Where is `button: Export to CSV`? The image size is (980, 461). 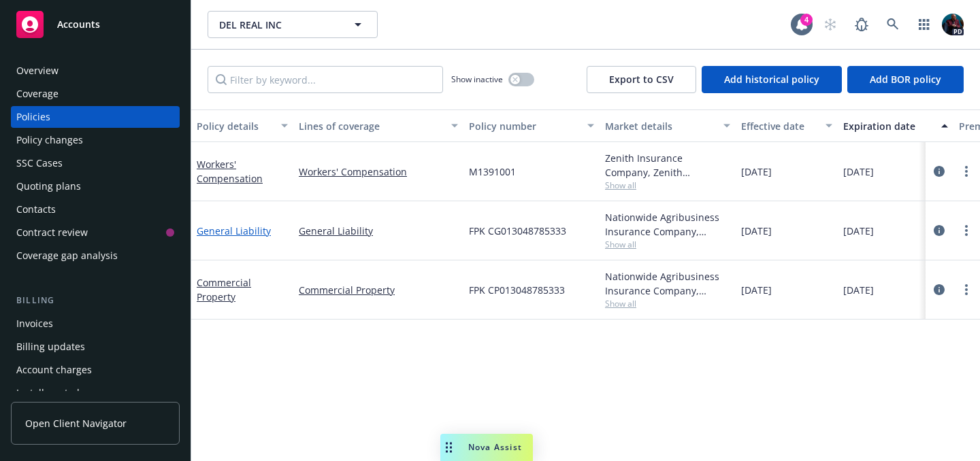 button: Export to CSV is located at coordinates (641, 80).